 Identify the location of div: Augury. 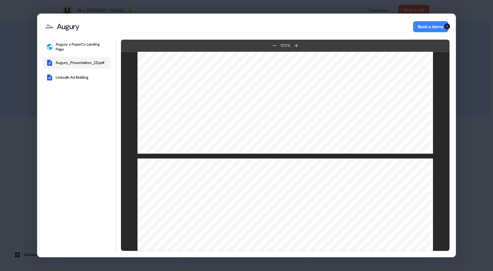
(68, 27).